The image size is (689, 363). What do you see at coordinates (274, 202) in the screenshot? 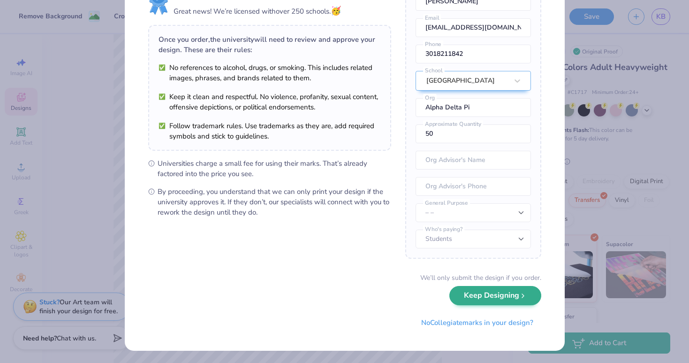
I see `span: By proceeding, you understand that we can only print your design if the university approves it. I...` at bounding box center [274, 202].